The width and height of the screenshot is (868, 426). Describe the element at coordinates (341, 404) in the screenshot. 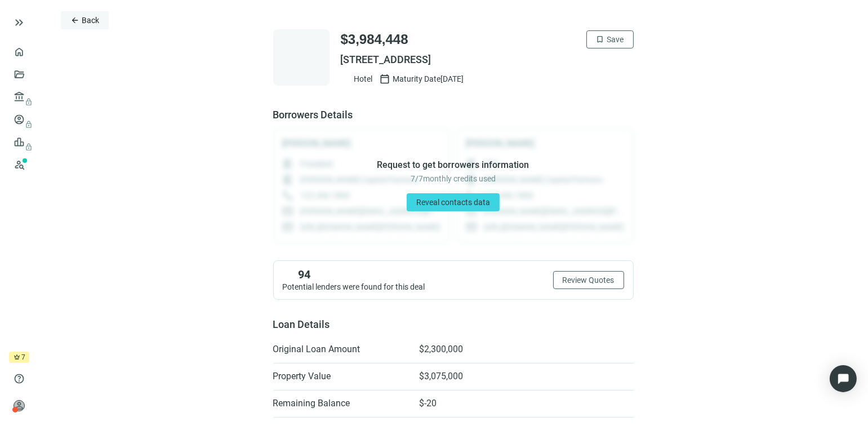

I see `span: Remaining Balance` at that location.